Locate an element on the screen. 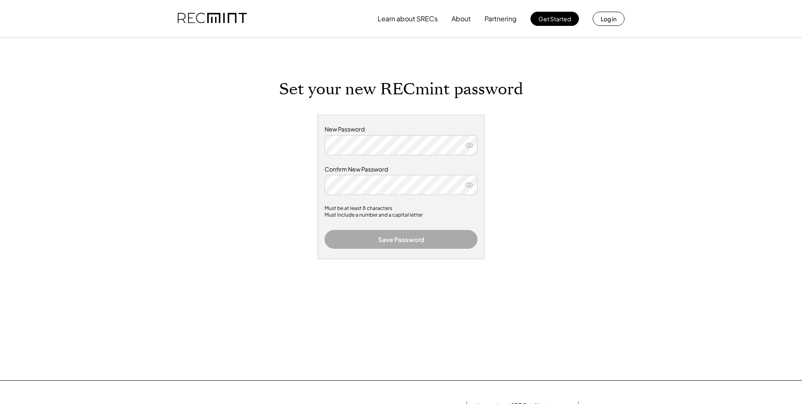 This screenshot has width=802, height=404. div: Confirm New Password is located at coordinates (401, 170).